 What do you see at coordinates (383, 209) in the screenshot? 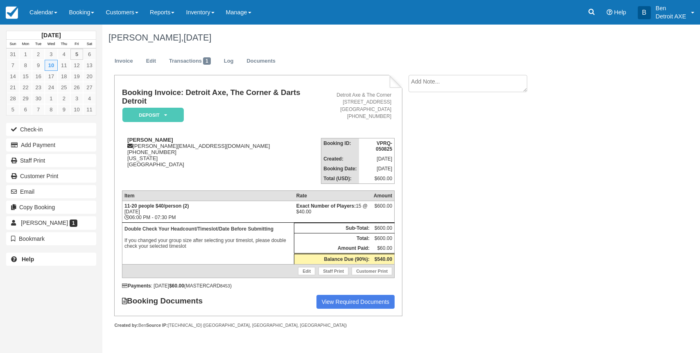
I see `div: $600.00` at bounding box center [383, 209].